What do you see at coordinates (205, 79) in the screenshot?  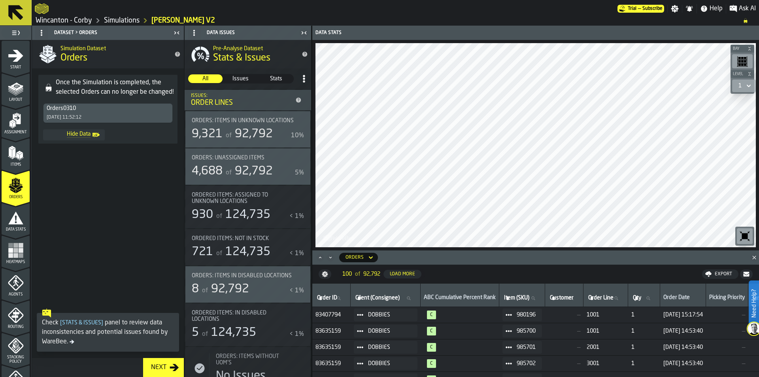 I see `label: button-switch-multi-All` at bounding box center [205, 79].